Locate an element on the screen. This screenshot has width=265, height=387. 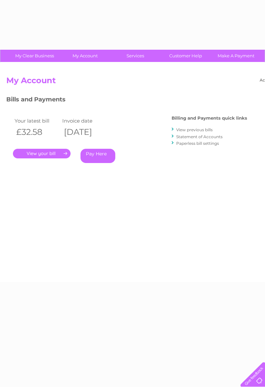
h4: Billing and Payments quick links is located at coordinates (209, 118).